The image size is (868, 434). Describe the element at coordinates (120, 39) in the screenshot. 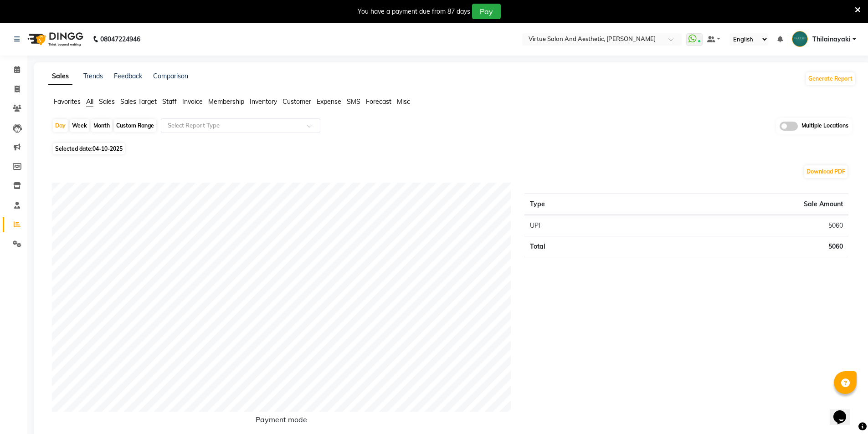

I see `b: 08047224946` at that location.